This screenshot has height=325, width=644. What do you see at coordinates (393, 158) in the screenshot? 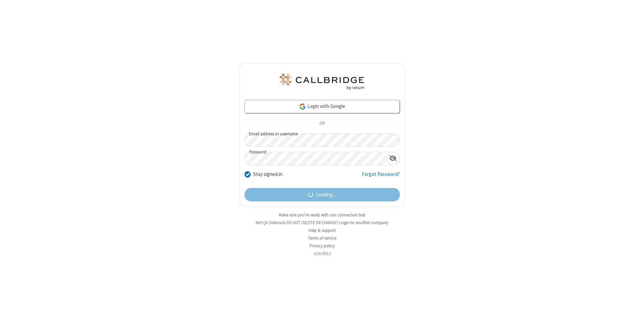
I see `div: Show password` at bounding box center [393, 158].